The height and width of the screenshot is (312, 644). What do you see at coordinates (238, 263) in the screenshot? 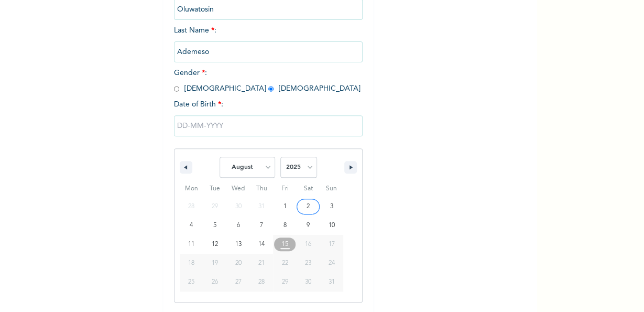
I see `button: 20` at bounding box center [238, 263].